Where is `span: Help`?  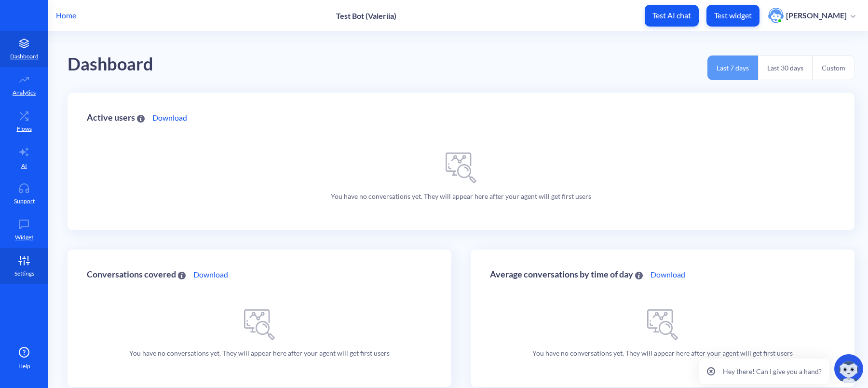
span: Help is located at coordinates (24, 366).